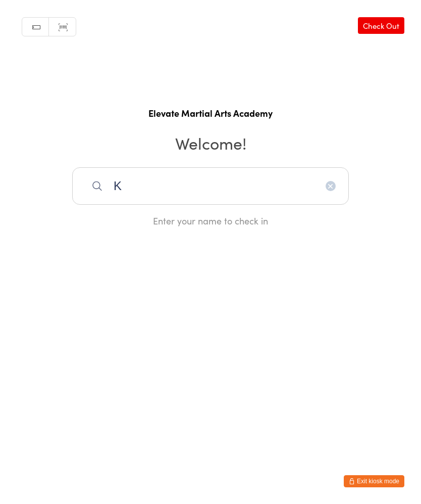 The height and width of the screenshot is (504, 421). What do you see at coordinates (374, 481) in the screenshot?
I see `button: Exit kiosk mode` at bounding box center [374, 481].